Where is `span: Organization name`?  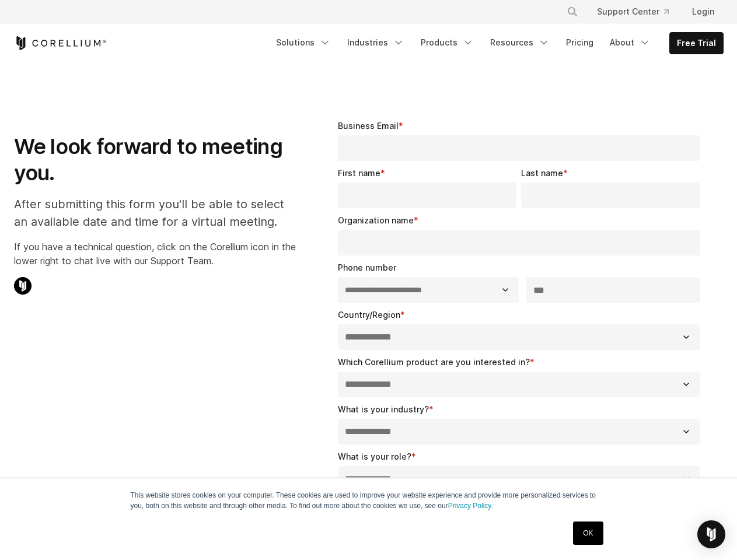 span: Organization name is located at coordinates (376, 220).